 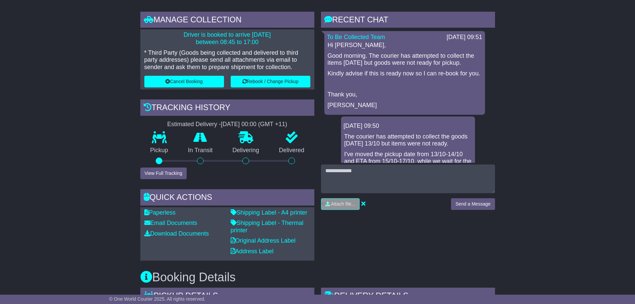 What do you see at coordinates (270, 81) in the screenshot?
I see `button: Rebook / Change Pickup` at bounding box center [270, 81].